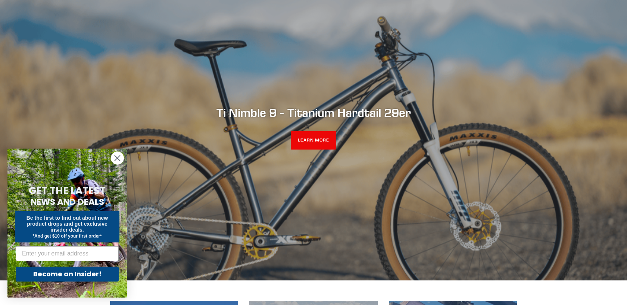  Describe the element at coordinates (313, 141) in the screenshot. I see `a: LEARN MORE` at that location.